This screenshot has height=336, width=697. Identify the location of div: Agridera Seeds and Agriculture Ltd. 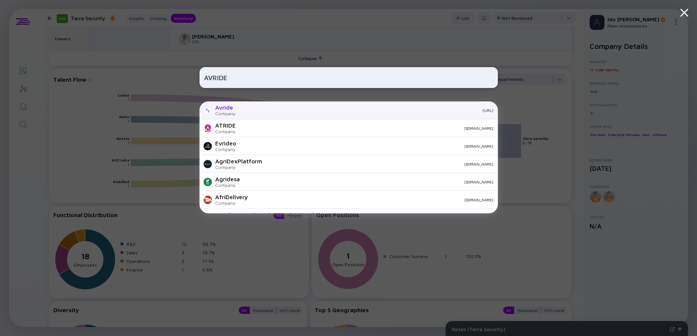
(265, 215).